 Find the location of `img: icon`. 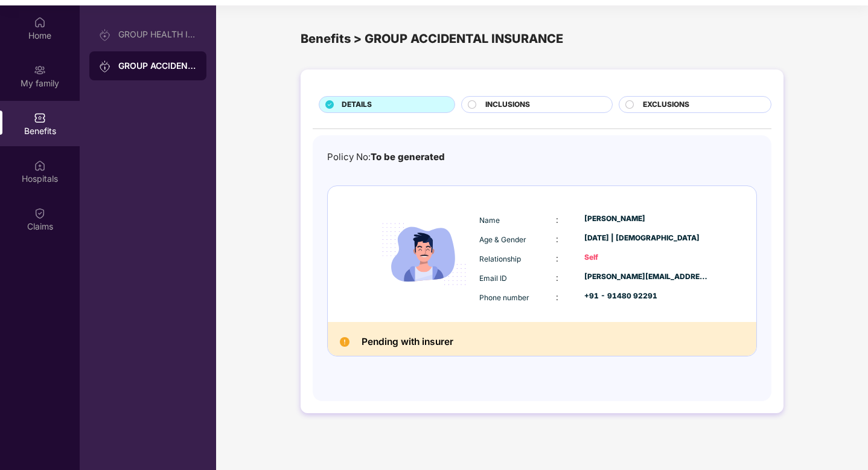

img: icon is located at coordinates (423, 254).